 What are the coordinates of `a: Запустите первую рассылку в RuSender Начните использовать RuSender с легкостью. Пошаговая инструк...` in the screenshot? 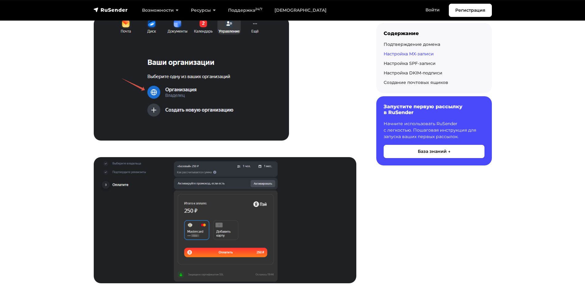 It's located at (434, 131).